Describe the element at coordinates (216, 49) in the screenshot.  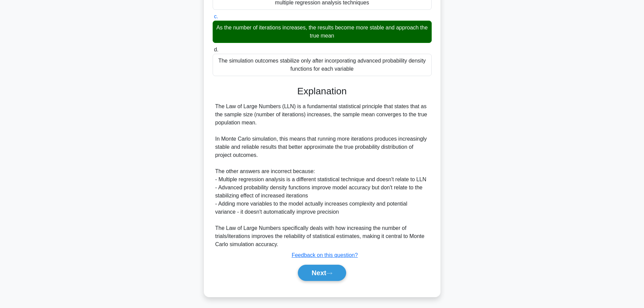
I see `span: d.` at that location.